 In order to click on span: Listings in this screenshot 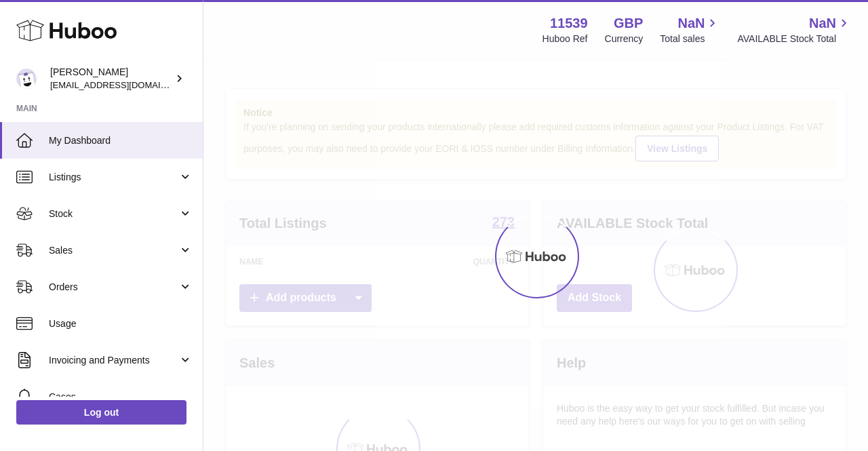, I will do `click(113, 177)`.